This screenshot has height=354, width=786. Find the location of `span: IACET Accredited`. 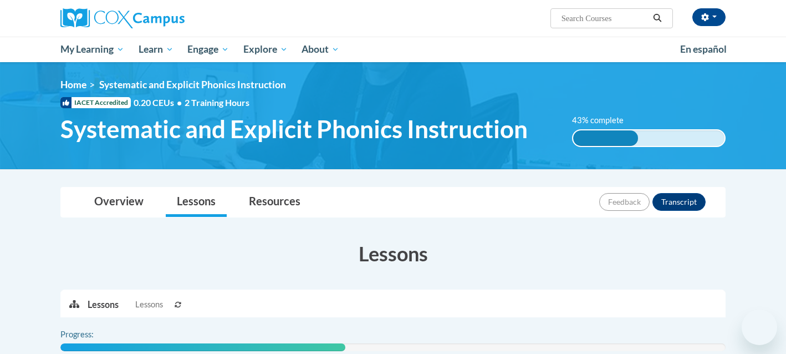

span: IACET Accredited is located at coordinates (95, 103).